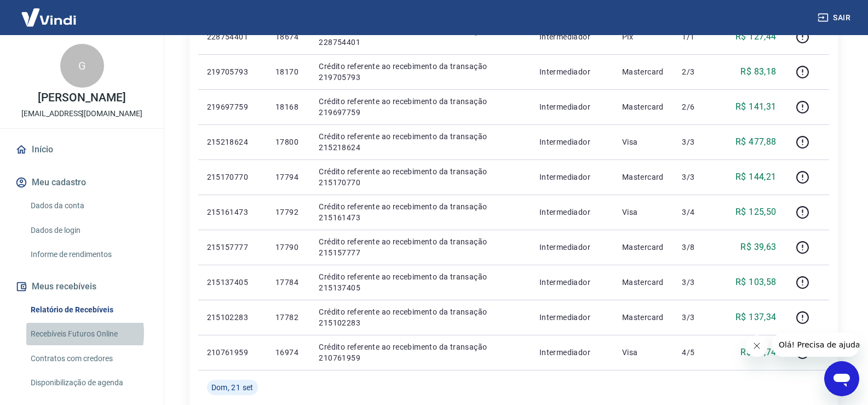  I want to click on p: Crédito referente ao recebimento da transação 215157777, so click(420, 247).